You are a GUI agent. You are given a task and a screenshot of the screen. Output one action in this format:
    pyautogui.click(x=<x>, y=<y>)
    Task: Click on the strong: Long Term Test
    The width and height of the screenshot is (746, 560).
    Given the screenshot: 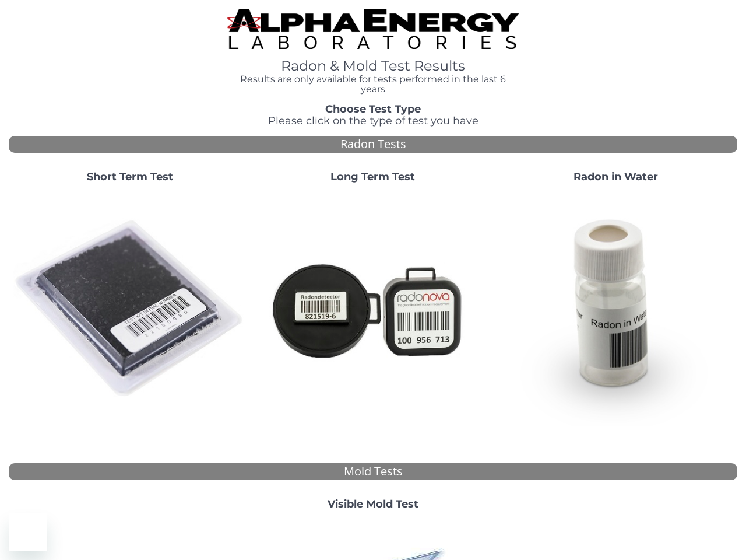 What is the action you would take?
    pyautogui.click(x=372, y=177)
    